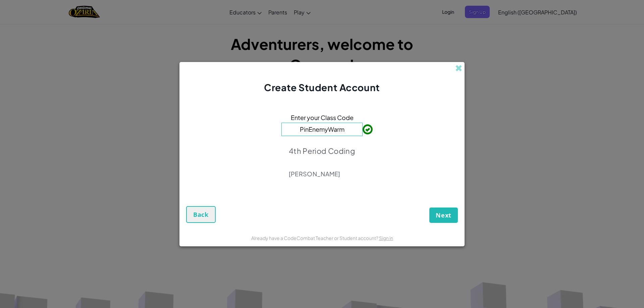 The height and width of the screenshot is (308, 644). Describe the element at coordinates (322, 88) in the screenshot. I see `span: Create Student Account` at that location.